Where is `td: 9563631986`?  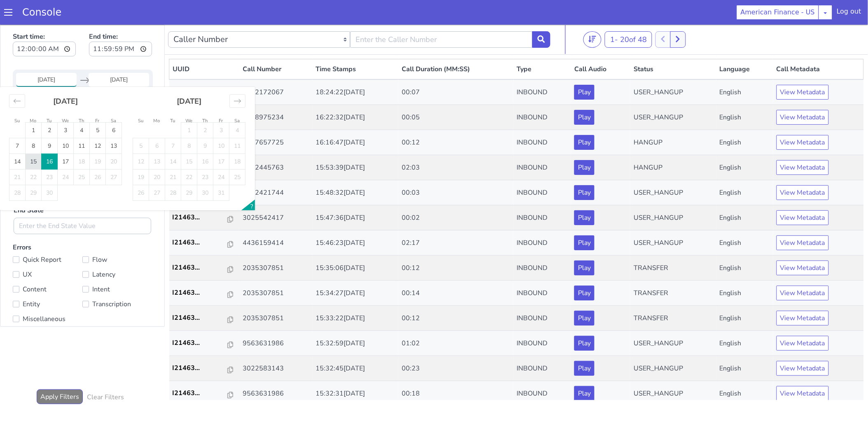
td: 9563631986 is located at coordinates (276, 319).